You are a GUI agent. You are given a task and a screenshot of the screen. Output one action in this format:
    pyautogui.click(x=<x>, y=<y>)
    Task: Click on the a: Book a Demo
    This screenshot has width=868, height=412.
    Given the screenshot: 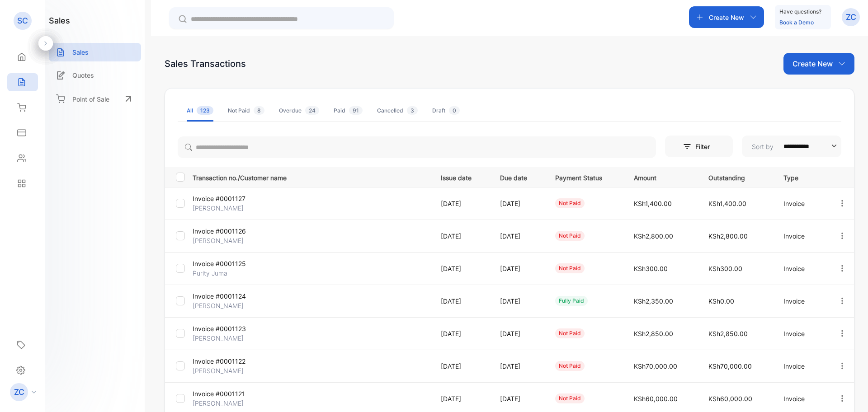 What is the action you would take?
    pyautogui.click(x=797, y=23)
    